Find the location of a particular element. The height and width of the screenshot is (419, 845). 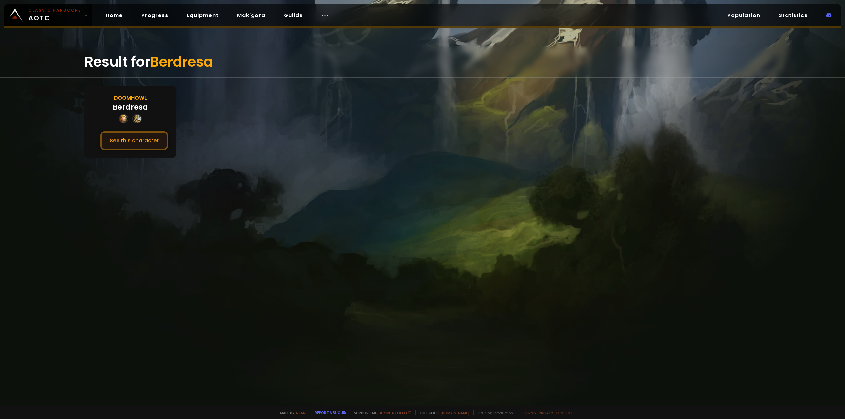

span: Made by is located at coordinates (291, 413).